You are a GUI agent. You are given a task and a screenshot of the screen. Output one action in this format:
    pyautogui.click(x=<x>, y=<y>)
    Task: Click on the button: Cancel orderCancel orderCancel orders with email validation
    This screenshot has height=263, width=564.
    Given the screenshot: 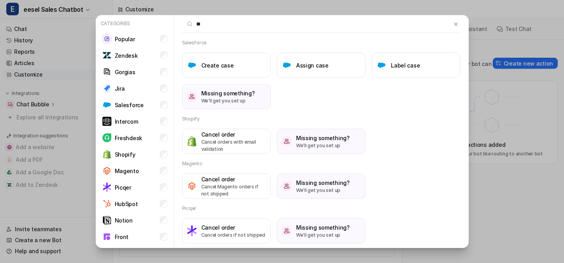 What is the action you would take?
    pyautogui.click(x=226, y=141)
    